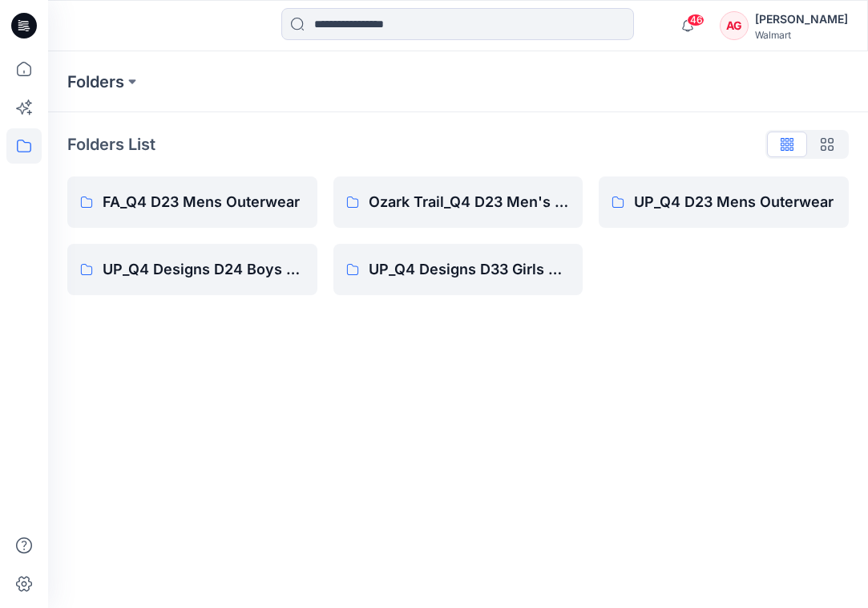 This screenshot has width=868, height=608. Describe the element at coordinates (470, 202) in the screenshot. I see `p: Ozark Trail_Q4 D23 Men's Outdoor` at that location.